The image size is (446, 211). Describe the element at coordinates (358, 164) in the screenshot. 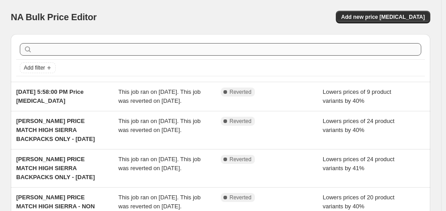

I see `span: Lowers prices of 24 product variants by 41%` at that location.